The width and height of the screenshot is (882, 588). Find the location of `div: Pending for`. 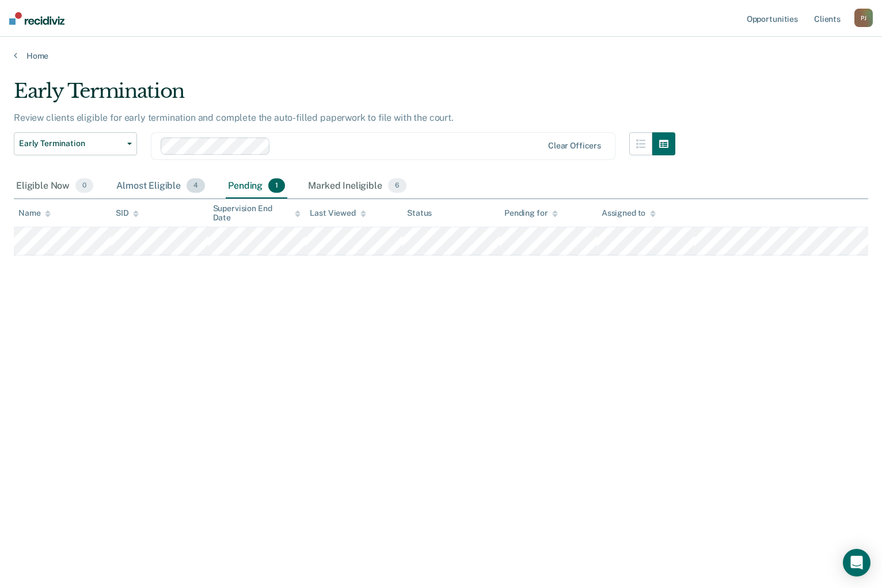

div: Pending for is located at coordinates (531, 213).